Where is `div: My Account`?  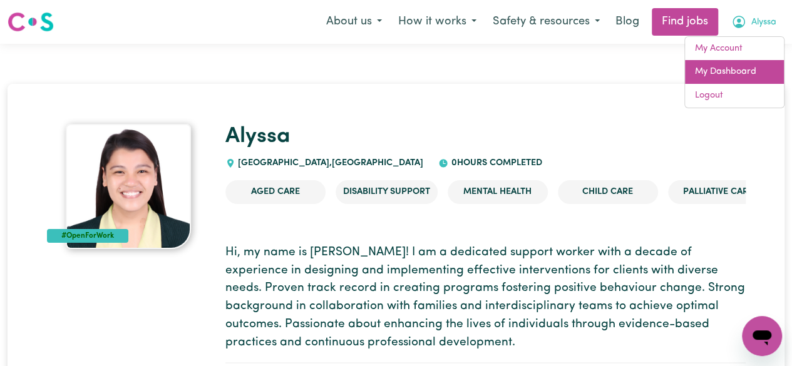
div: My Account is located at coordinates (734, 72).